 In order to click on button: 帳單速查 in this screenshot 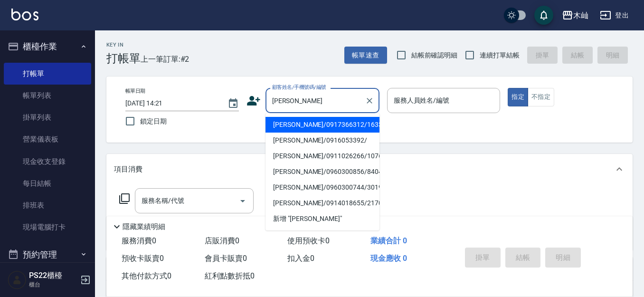, I will do `click(365, 55)`.